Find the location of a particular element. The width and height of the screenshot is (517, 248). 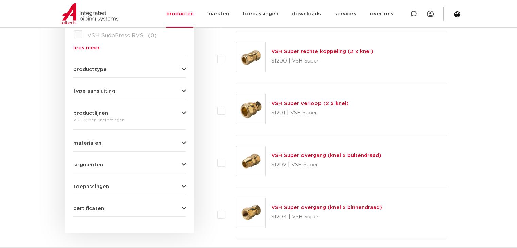

span: toepassingen is located at coordinates (91, 187).